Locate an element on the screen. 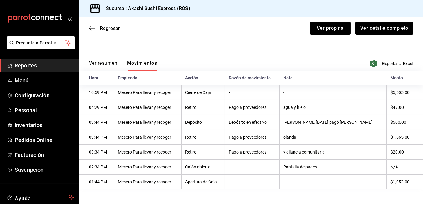 The width and height of the screenshot is (423, 204). th: N/A is located at coordinates (405, 167).